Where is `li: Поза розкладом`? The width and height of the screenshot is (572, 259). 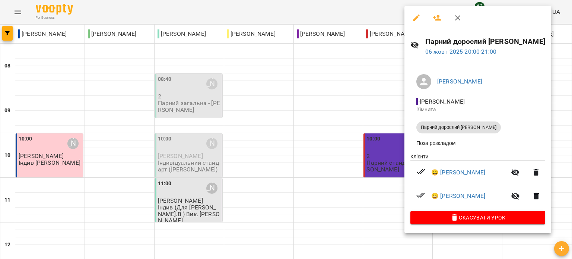 li: Поза розкладом is located at coordinates (478, 143).